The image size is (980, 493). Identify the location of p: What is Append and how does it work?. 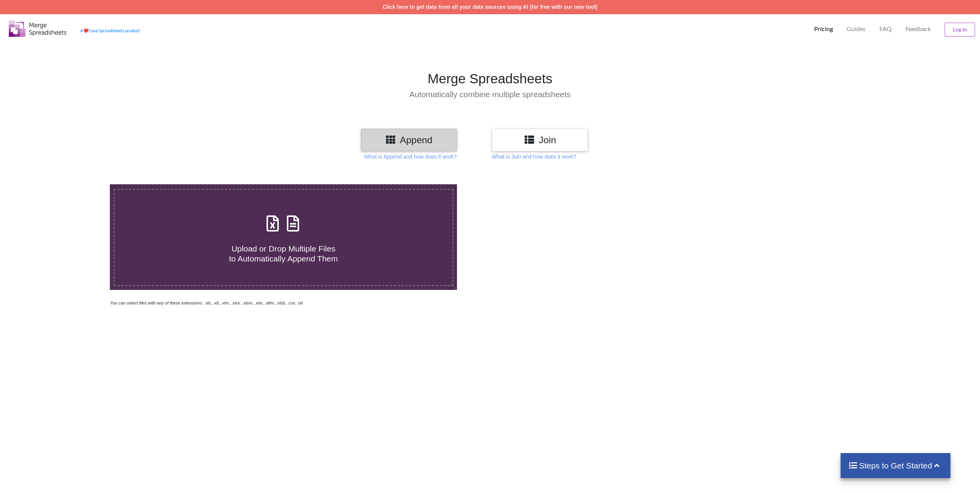
(410, 156).